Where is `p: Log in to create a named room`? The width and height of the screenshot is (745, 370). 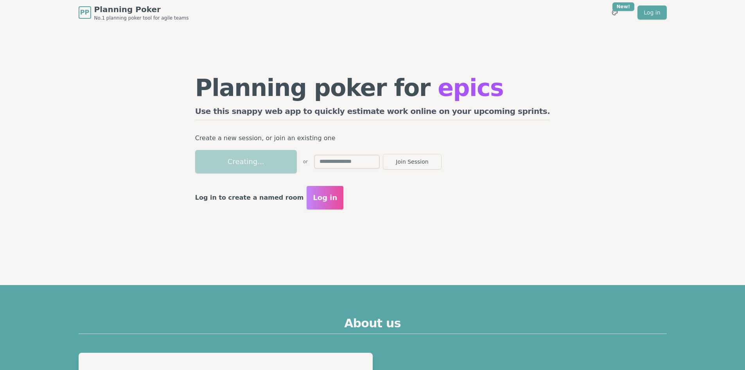
p: Log in to create a named room is located at coordinates (250, 198).